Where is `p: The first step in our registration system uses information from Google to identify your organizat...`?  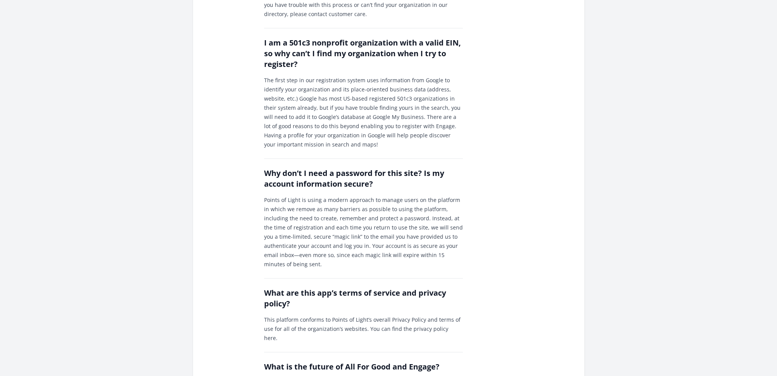 p: The first step in our registration system uses information from Google to identify your organizat... is located at coordinates (363, 112).